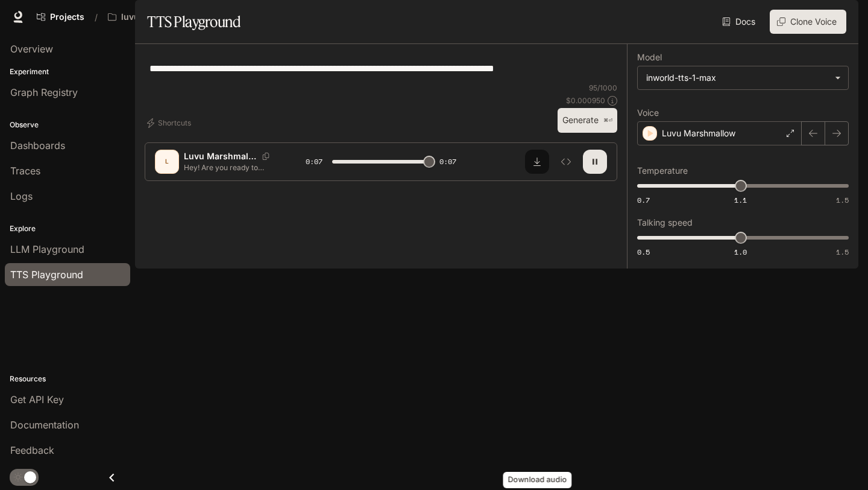 Image resolution: width=868 pixels, height=490 pixels. I want to click on div: Download audio, so click(538, 479).